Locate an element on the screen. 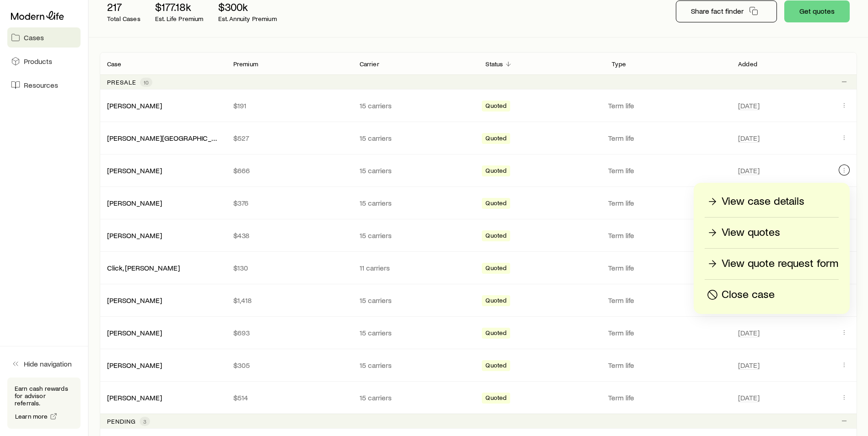 The height and width of the screenshot is (436, 868). p: Added is located at coordinates (748, 64).